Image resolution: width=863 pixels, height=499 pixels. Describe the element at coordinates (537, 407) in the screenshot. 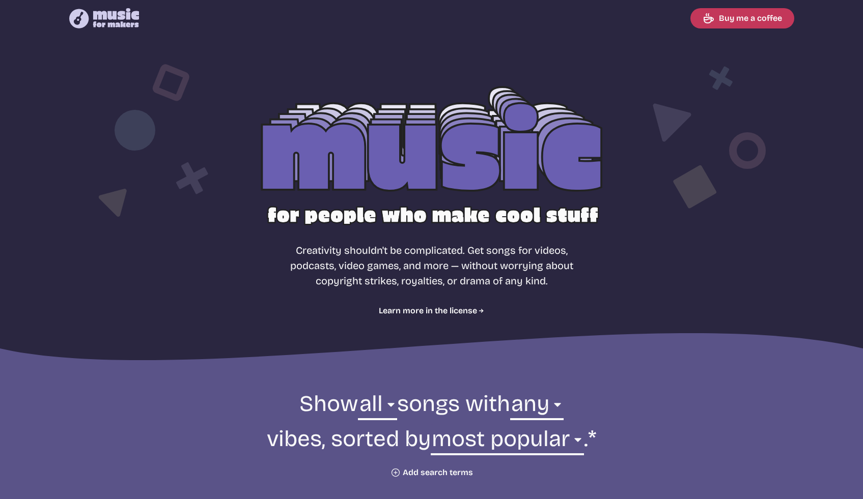

I see `select: vibe` at that location.